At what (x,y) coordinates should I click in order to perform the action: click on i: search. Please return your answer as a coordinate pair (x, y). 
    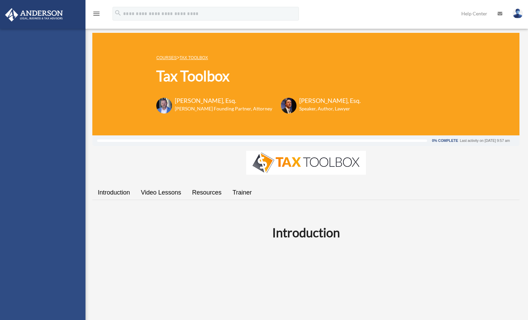
    Looking at the image, I should click on (118, 13).